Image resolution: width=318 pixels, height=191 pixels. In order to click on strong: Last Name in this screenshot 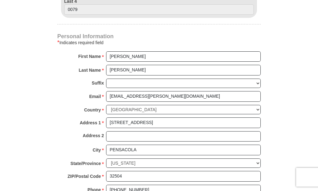, I will do `click(90, 70)`.